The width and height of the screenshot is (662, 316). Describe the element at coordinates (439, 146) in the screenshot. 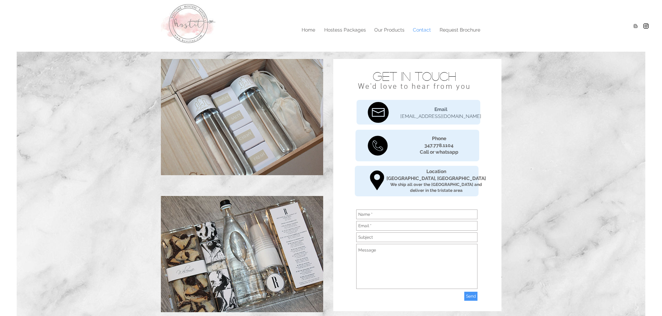

I see `span: 347.778.1104` at that location.